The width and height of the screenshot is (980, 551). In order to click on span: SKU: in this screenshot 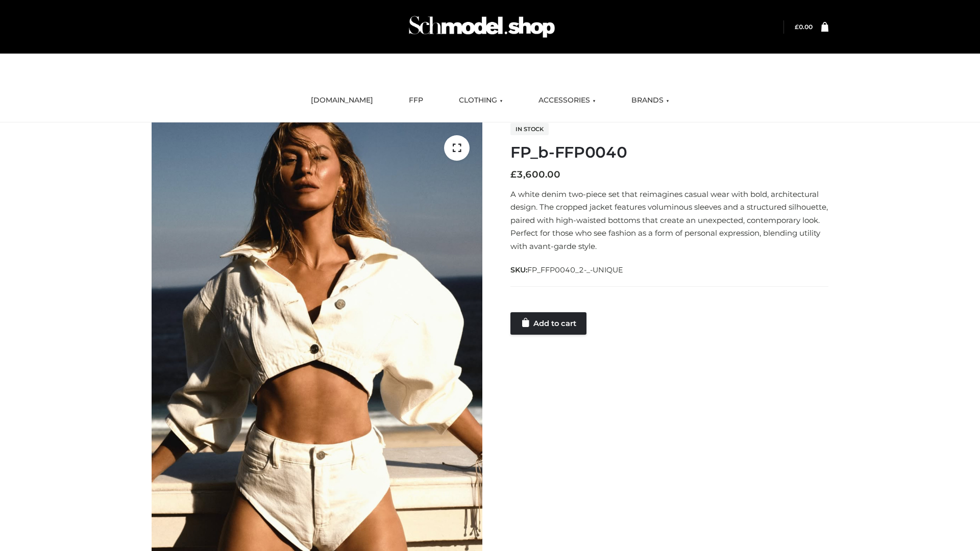, I will do `click(567, 270)`.